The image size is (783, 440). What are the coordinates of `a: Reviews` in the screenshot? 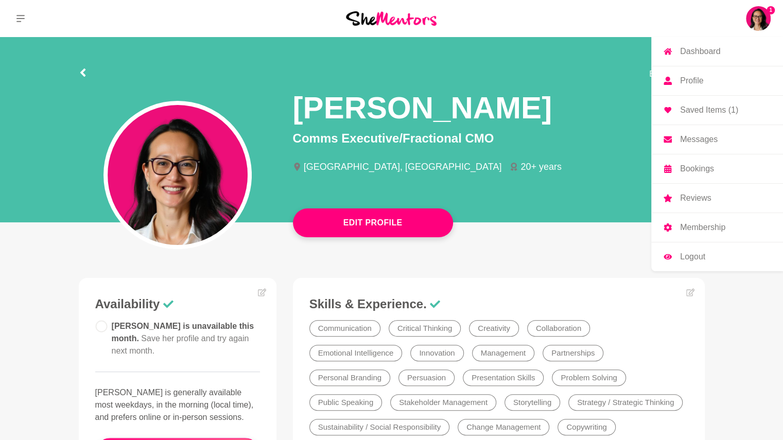 It's located at (717, 198).